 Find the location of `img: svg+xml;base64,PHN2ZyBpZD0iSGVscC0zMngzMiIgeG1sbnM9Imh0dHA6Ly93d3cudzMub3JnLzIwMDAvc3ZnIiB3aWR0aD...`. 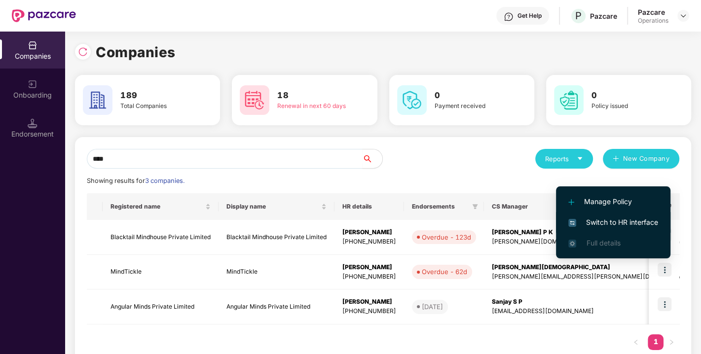

img: svg+xml;base64,PHN2ZyBpZD0iSGVscC0zMngzMiIgeG1sbnM9Imh0dHA6Ly93d3cudzMub3JnLzIwMDAvc3ZnIiB3aWR0aD... is located at coordinates (509, 17).